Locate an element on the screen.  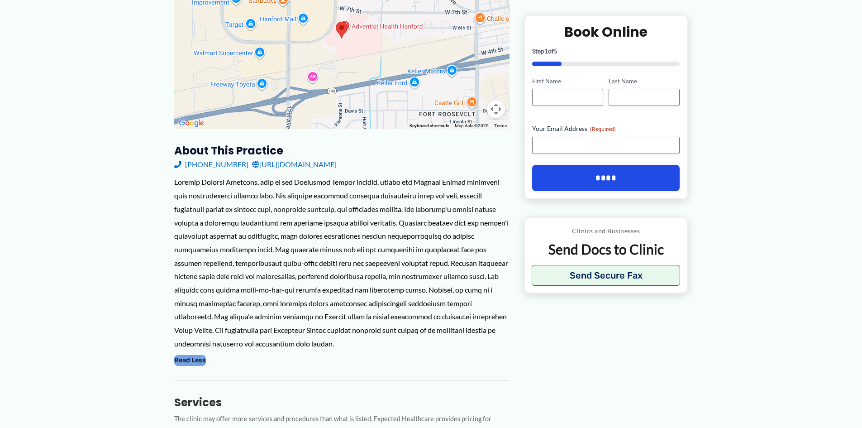
span: (Required) is located at coordinates (603, 129).